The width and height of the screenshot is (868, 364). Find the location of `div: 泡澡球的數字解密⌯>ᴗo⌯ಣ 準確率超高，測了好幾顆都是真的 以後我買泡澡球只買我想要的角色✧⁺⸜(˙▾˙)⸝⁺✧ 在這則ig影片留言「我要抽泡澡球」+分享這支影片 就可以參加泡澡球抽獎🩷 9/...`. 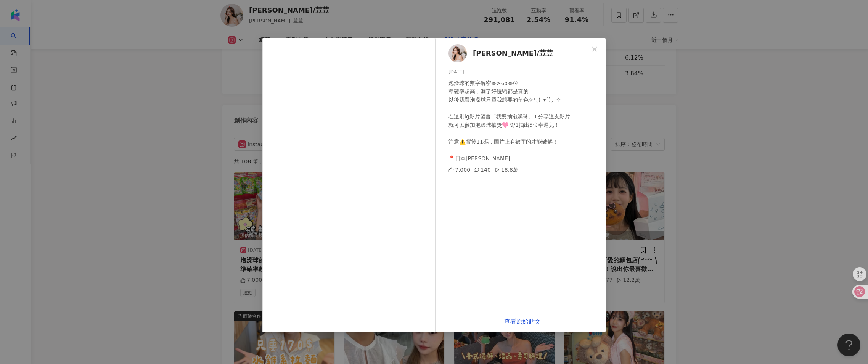

div: 泡澡球的數字解密⌯>ᴗo⌯ಣ 準確率超高，測了好幾顆都是真的 以後我買泡澡球只買我想要的角色✧⁺⸜(˙▾˙)⸝⁺✧ 在這則ig影片留言「我要抽泡澡球」+分享這支影片 就可以參加泡澡球抽獎🩷 9/... is located at coordinates (524, 121).